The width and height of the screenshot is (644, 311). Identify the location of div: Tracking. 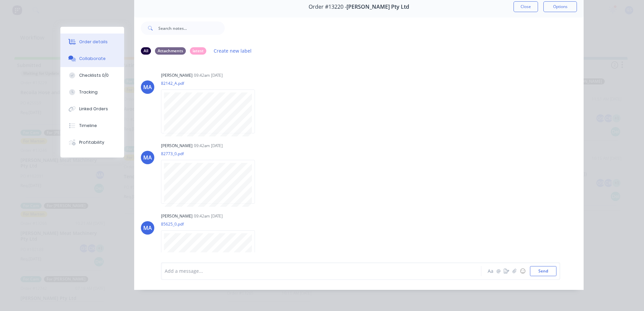
(88, 92).